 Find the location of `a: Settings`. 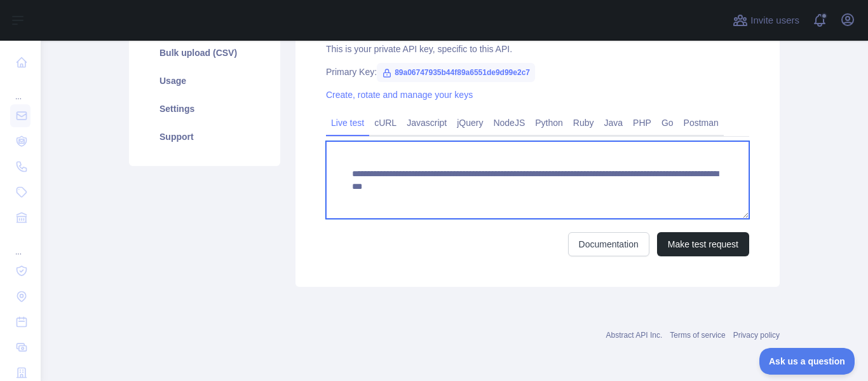

a: Settings is located at coordinates (204, 109).